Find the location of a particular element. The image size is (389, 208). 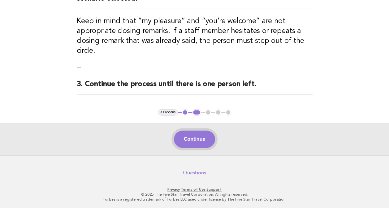

h2: 3. Continue the process until there is one person left. is located at coordinates (194, 87).